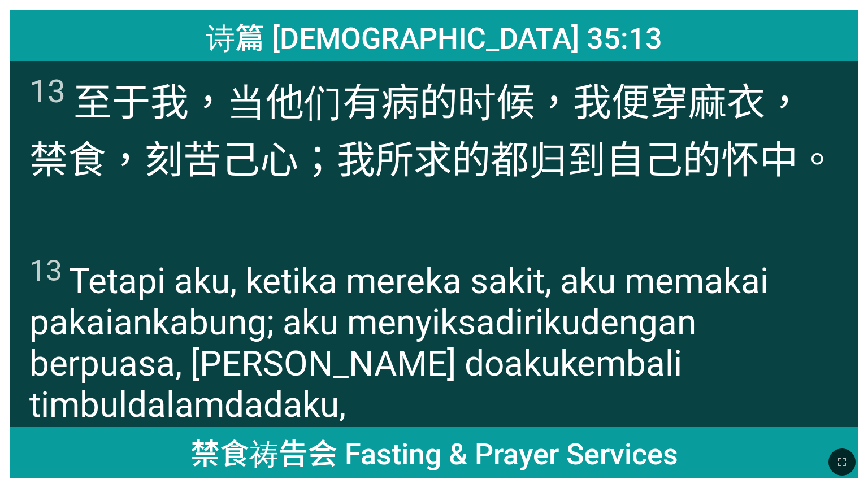 The width and height of the screenshot is (868, 488). I want to click on wh8605: kembali timbul, so click(355, 384).